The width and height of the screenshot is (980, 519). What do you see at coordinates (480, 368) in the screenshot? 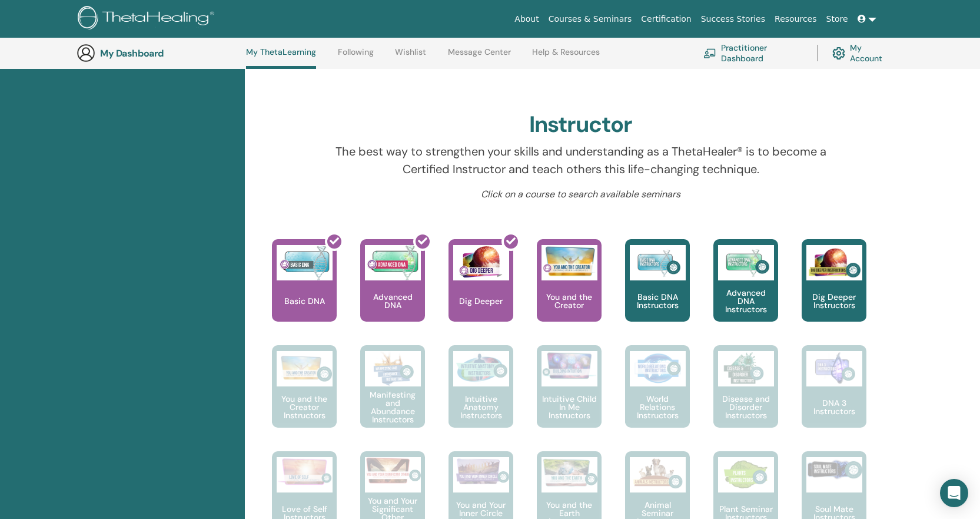
I see `img: Intuitive Anatomy Instructors` at bounding box center [480, 368].